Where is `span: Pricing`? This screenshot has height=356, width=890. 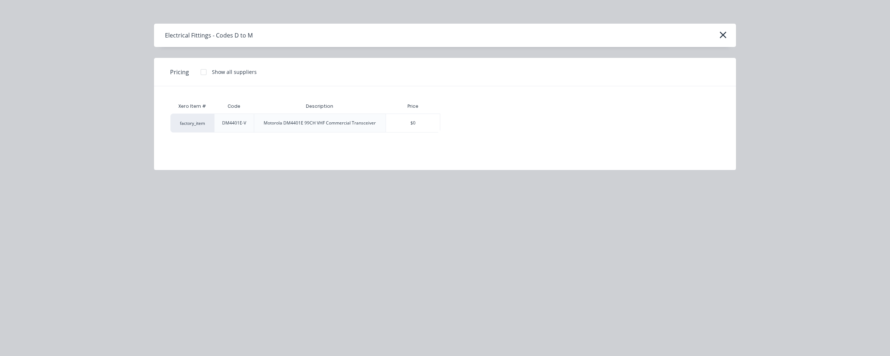 span: Pricing is located at coordinates (180, 72).